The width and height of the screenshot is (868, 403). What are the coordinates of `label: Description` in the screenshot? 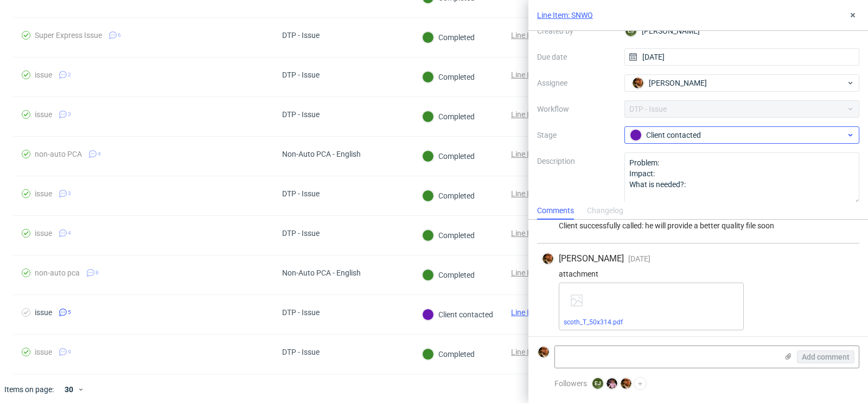 It's located at (576, 179).